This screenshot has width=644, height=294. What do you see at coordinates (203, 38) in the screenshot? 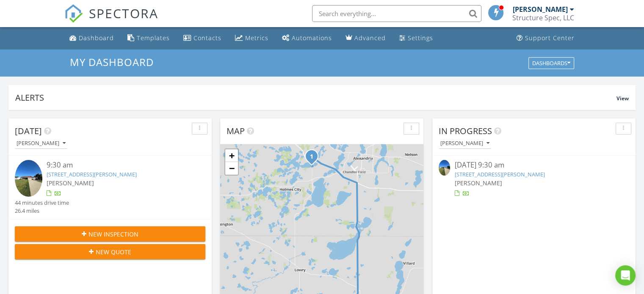
I see `a: Contacts` at bounding box center [203, 38].